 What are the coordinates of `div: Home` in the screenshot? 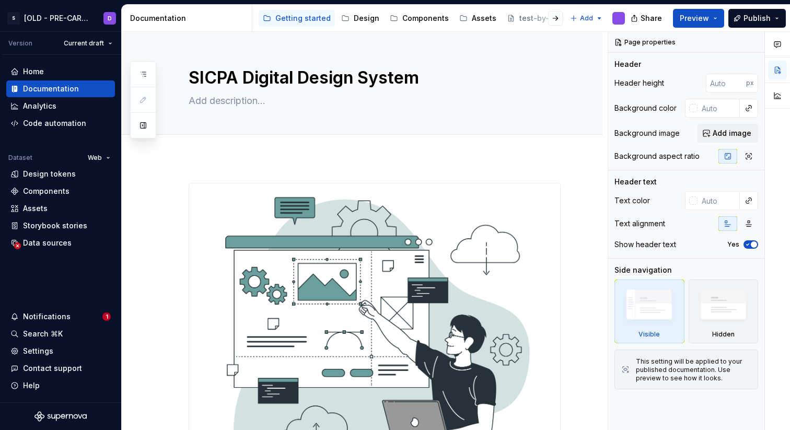 It's located at (33, 72).